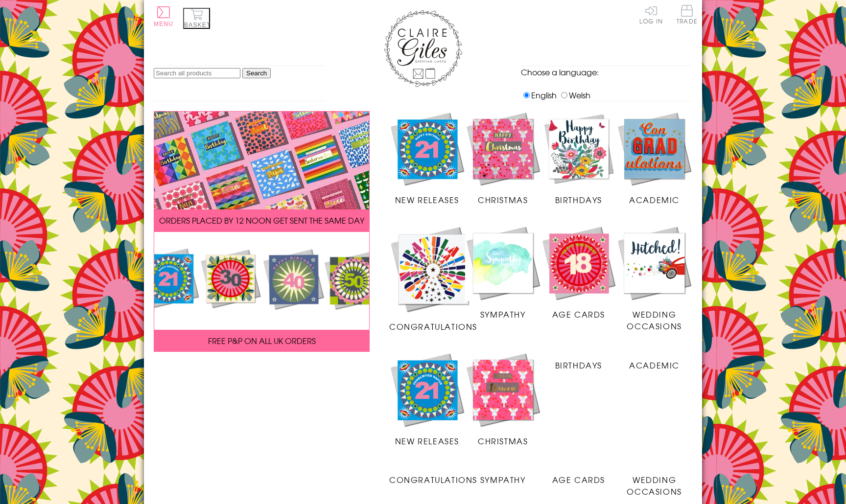 The image size is (846, 504). I want to click on button: Menu, so click(163, 17).